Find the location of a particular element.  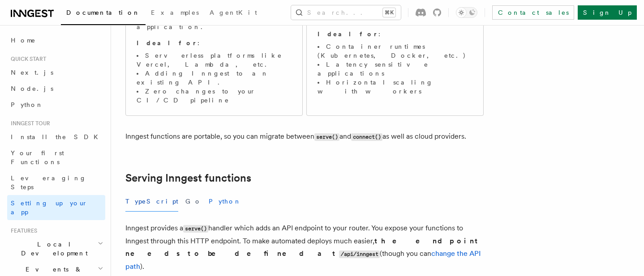

span: Features is located at coordinates (22, 231).